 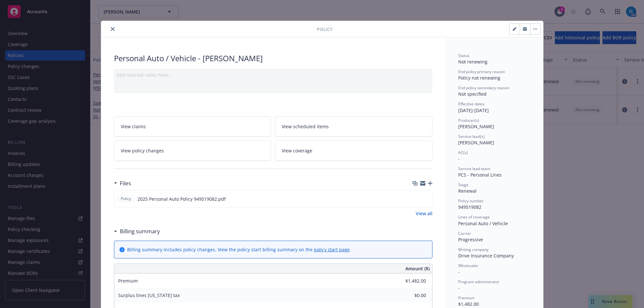 I want to click on span: Stage, so click(x=463, y=184).